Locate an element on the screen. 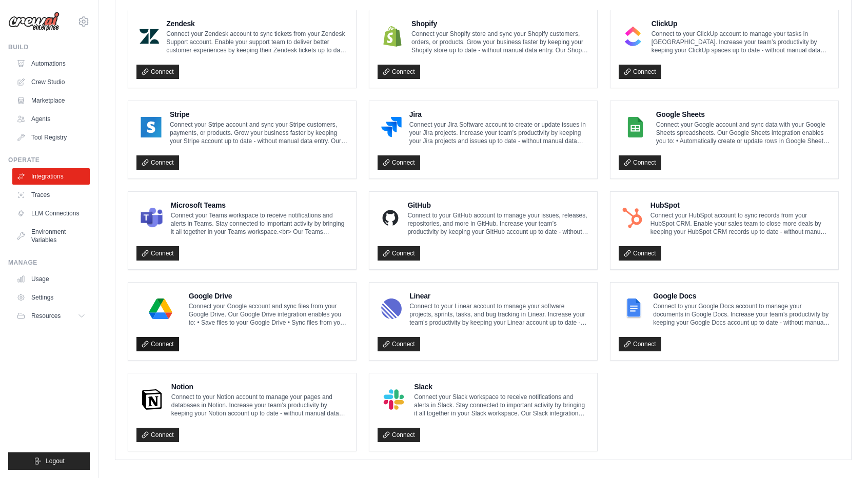  a: Tool Registry is located at coordinates (51, 137).